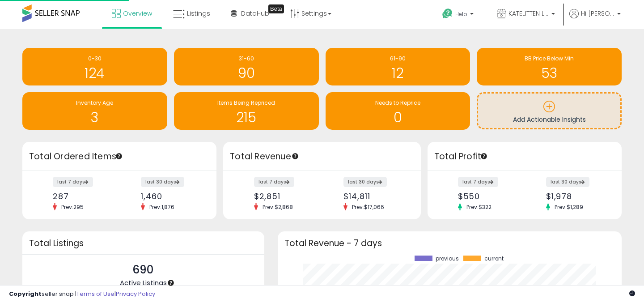 This screenshot has width=644, height=303. Describe the element at coordinates (136, 294) in the screenshot. I see `a: Privacy Policy` at that location.